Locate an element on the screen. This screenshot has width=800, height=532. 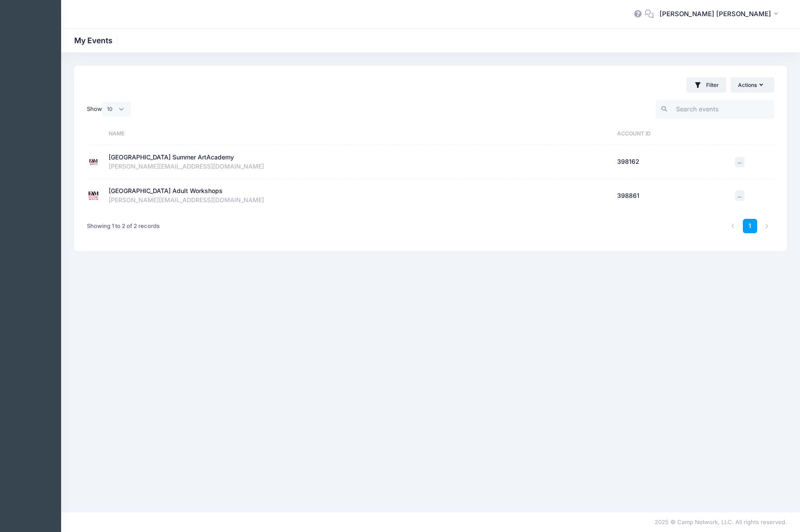
div: Showing 1 to 2 of 2 records is located at coordinates (123, 227).